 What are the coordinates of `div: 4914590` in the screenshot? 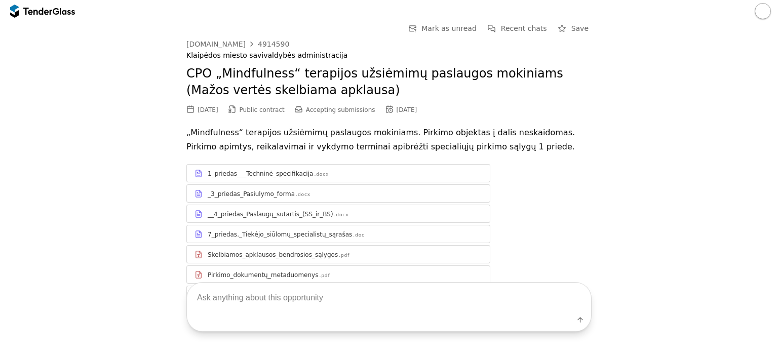 It's located at (273, 44).